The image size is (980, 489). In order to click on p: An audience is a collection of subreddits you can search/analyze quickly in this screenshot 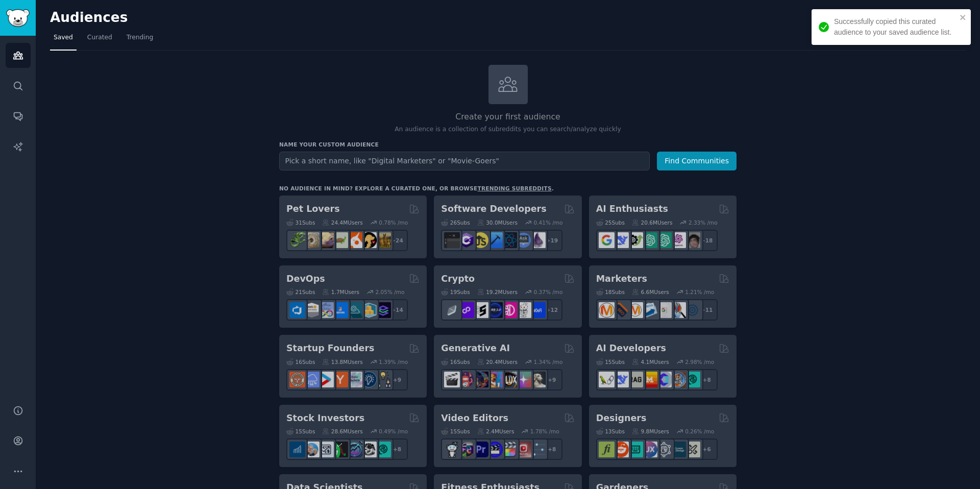, I will do `click(508, 130)`.